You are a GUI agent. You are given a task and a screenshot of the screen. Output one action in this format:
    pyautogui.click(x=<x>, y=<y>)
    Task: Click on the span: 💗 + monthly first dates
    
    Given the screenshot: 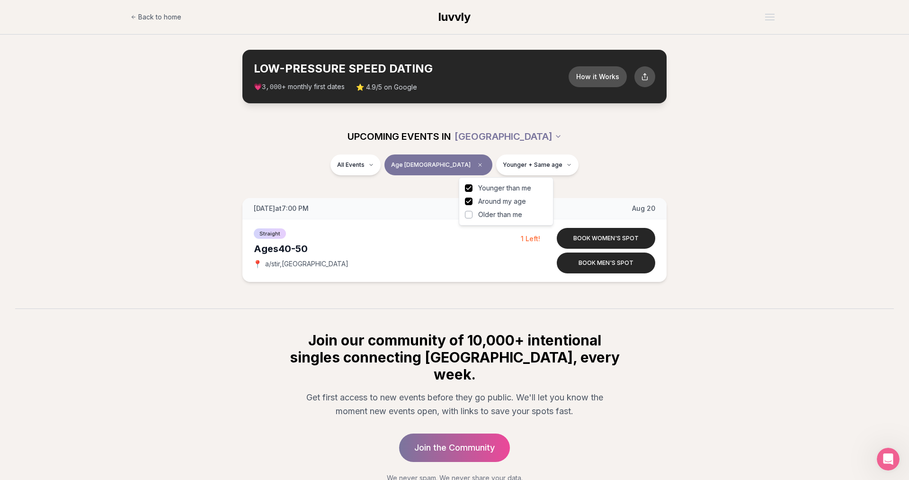 What is the action you would take?
    pyautogui.click(x=299, y=87)
    